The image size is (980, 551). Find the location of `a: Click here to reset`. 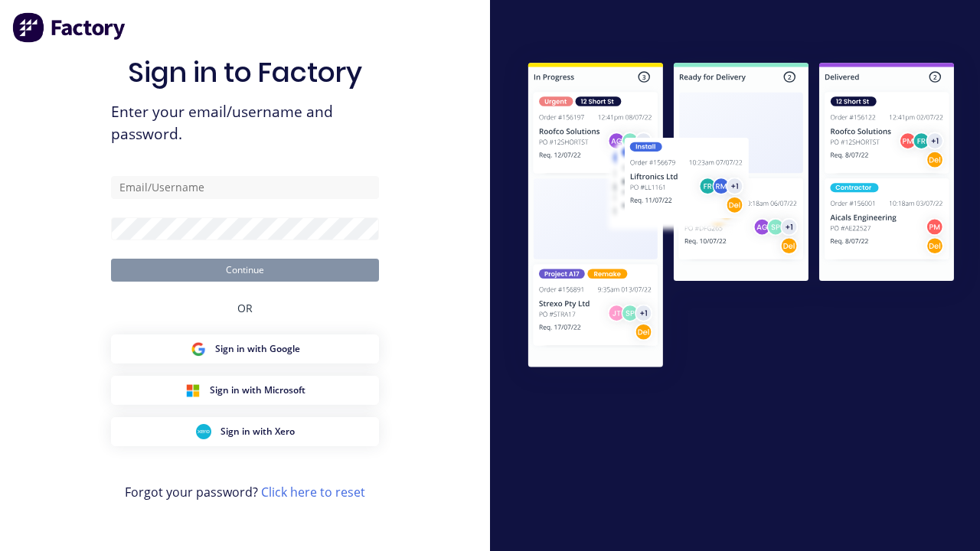

a: Click here to reset is located at coordinates (313, 492).